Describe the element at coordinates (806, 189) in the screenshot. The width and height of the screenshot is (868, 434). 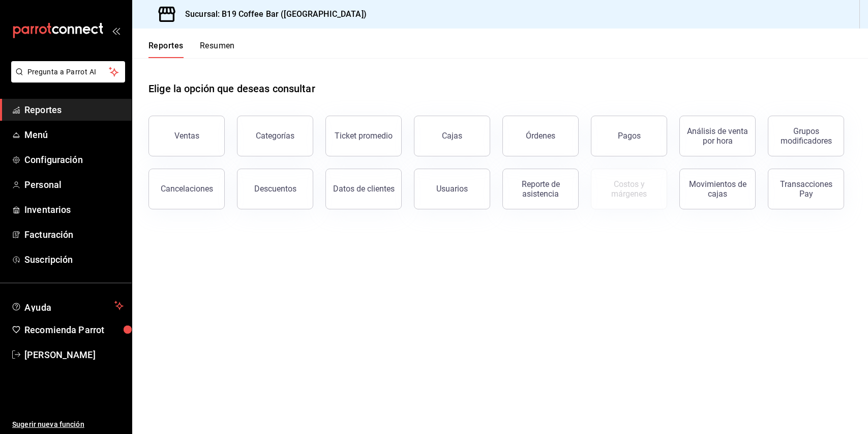
I see `button: Transacciones Pay` at that location.